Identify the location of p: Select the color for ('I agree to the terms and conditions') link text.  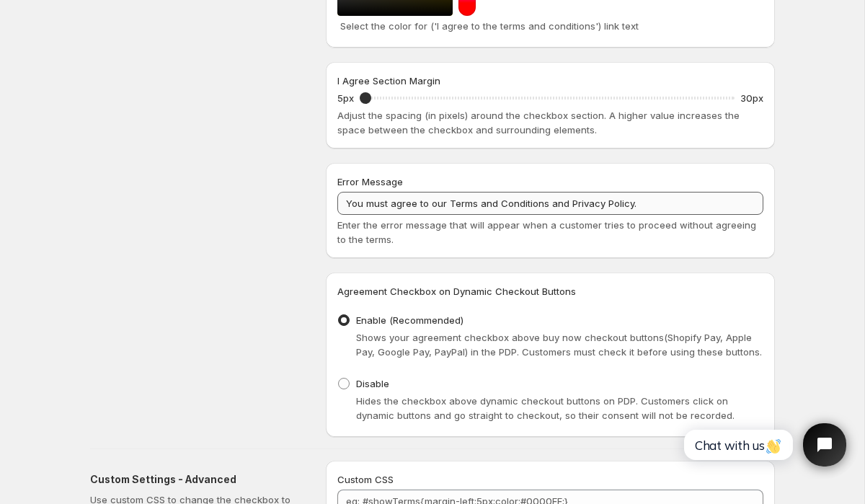
(550, 26).